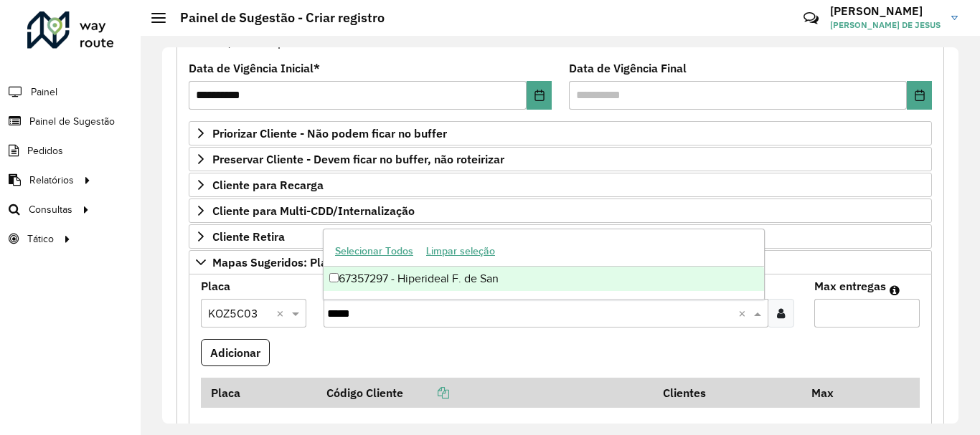  I want to click on th: Código Cliente, so click(485, 393).